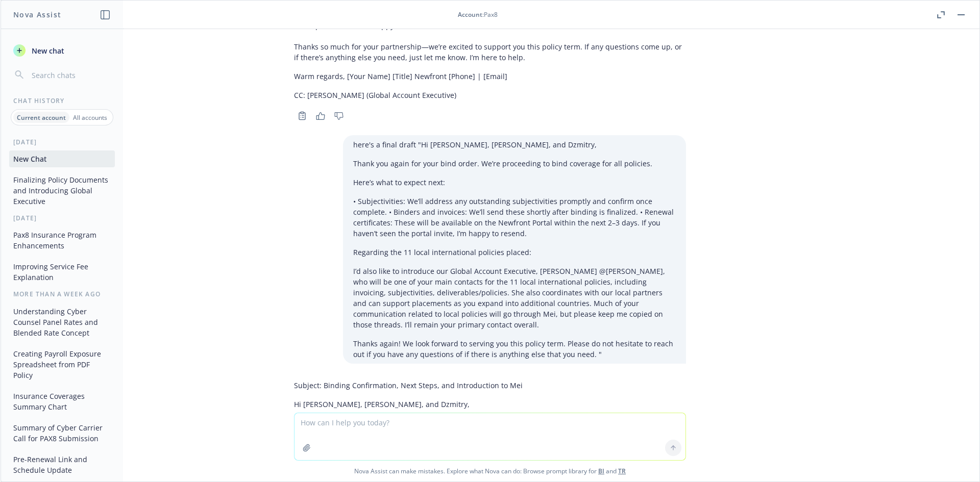 The width and height of the screenshot is (980, 482). Describe the element at coordinates (62, 465) in the screenshot. I see `button: Pre-Renewal Link and Schedule Update` at that location.